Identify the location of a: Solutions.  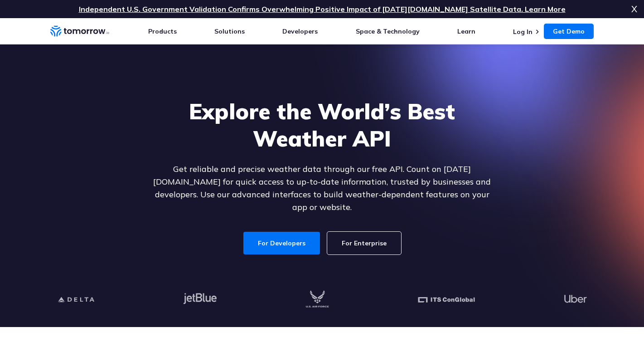
(229, 31).